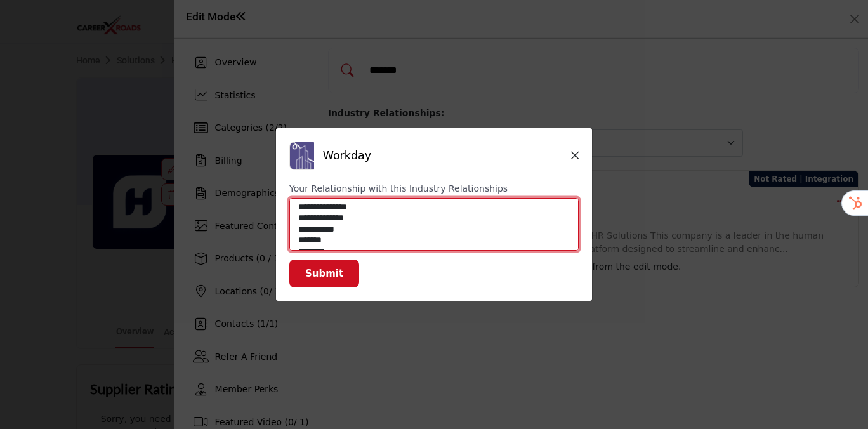 This screenshot has width=868, height=429. I want to click on h6: Your Relationship with this Industry Relationships, so click(434, 188).